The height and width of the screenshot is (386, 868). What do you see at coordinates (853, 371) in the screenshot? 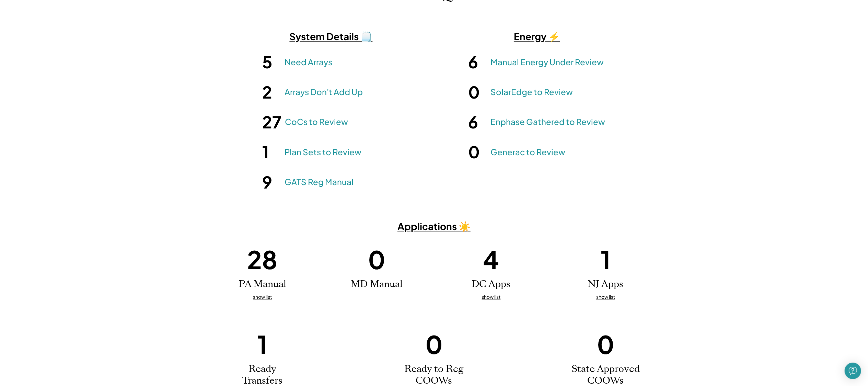
I see `div: Open Intercom Messenger` at bounding box center [853, 371].